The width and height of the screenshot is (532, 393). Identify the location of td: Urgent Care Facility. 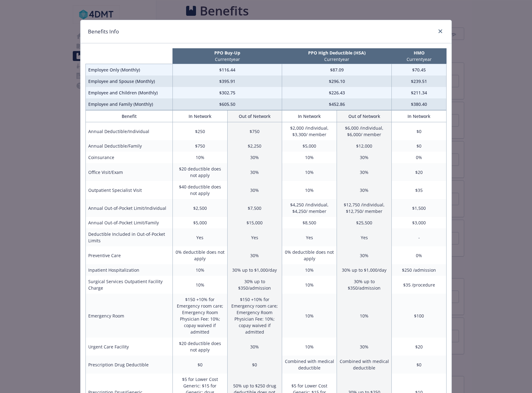
(129, 346).